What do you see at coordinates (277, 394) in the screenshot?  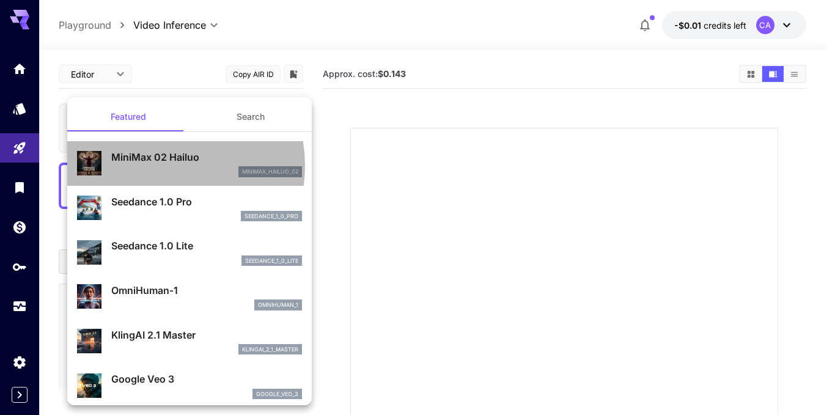 I see `p: google_veo_3` at bounding box center [277, 394].